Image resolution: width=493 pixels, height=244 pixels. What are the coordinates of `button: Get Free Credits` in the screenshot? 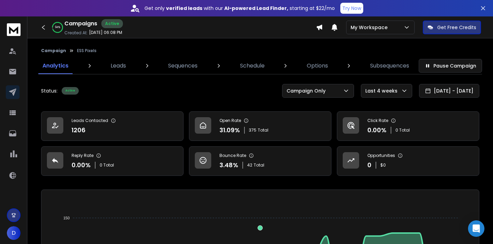 It's located at (452, 27).